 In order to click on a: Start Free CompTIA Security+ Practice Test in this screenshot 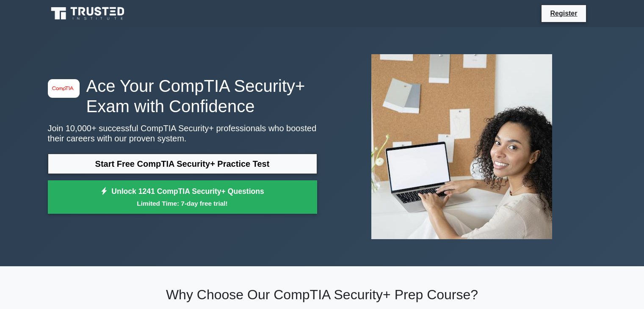, I will do `click(183, 164)`.